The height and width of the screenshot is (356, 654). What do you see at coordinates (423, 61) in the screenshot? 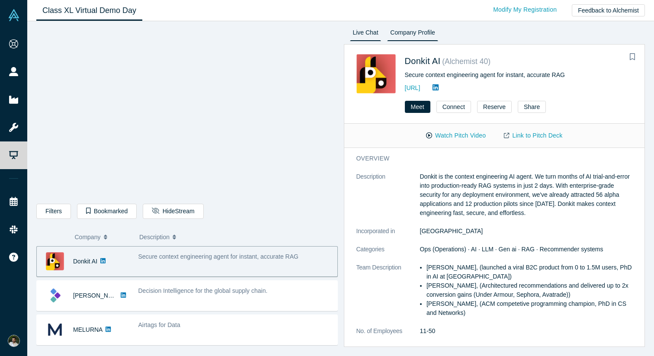
I see `span: Donkit AI` at bounding box center [423, 61].